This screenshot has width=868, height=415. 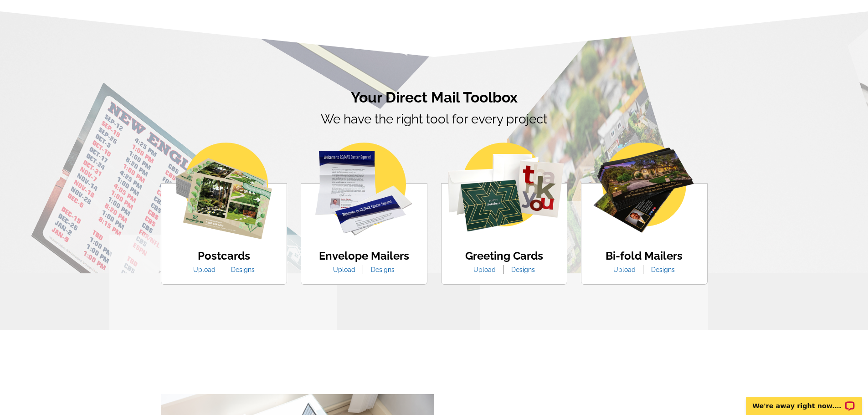 I want to click on h2: Your Direct Mail Toolbox, so click(x=434, y=98).